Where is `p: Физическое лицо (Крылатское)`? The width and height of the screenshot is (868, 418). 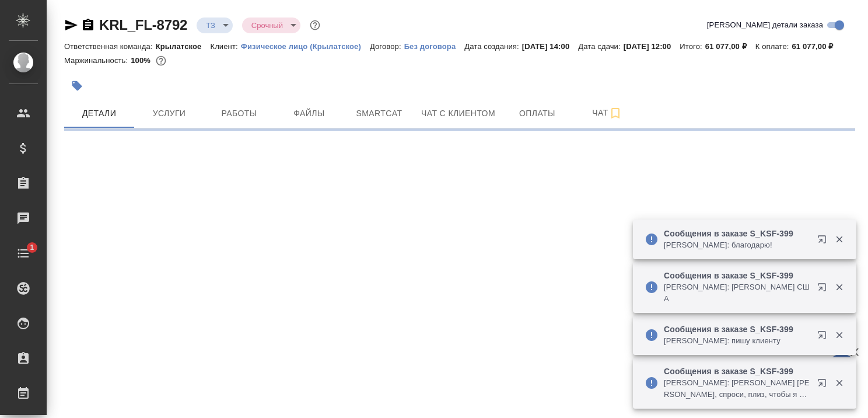
p: Физическое лицо (Крылатское) is located at coordinates (305, 46).